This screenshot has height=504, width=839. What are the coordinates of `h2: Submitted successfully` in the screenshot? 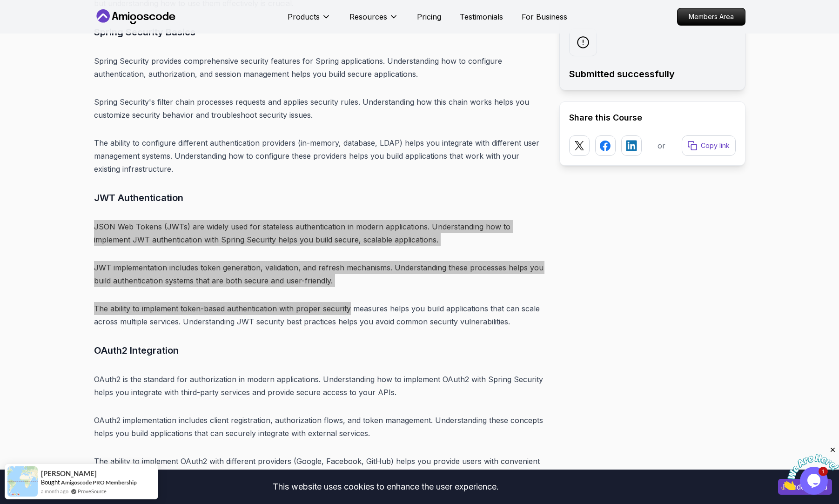 It's located at (652, 74).